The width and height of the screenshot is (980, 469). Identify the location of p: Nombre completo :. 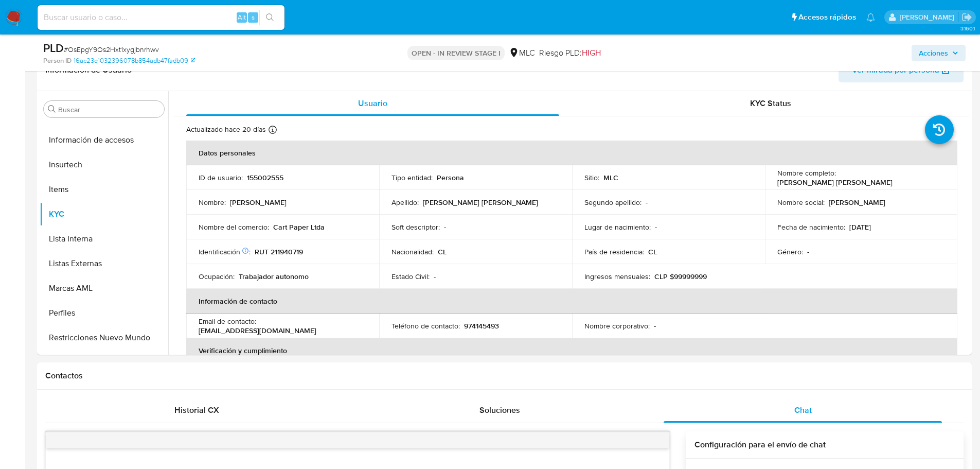
(807, 173).